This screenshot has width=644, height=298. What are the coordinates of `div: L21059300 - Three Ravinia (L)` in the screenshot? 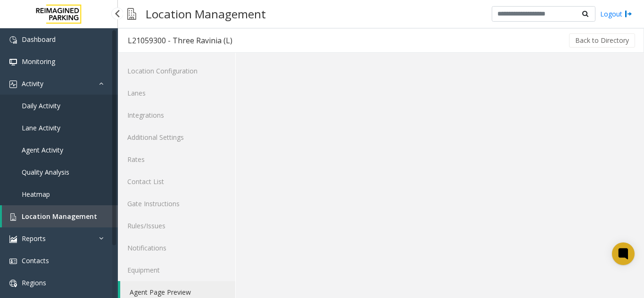 It's located at (180, 41).